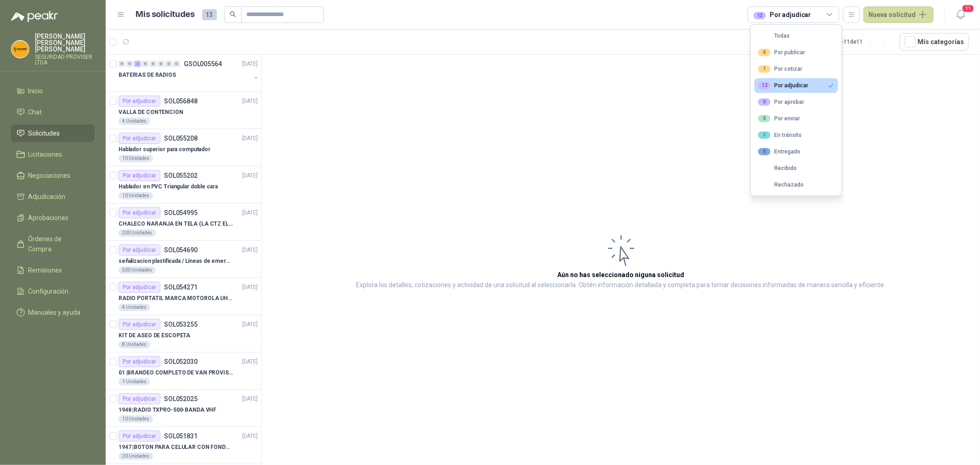 This screenshot has height=465, width=980. I want to click on p: señalizacion plastificada / Líneas de emergencia, so click(175, 261).